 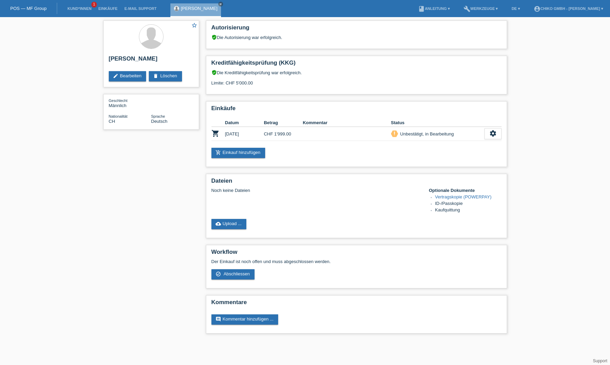 What do you see at coordinates (221, 4) in the screenshot?
I see `a: close` at bounding box center [221, 4].